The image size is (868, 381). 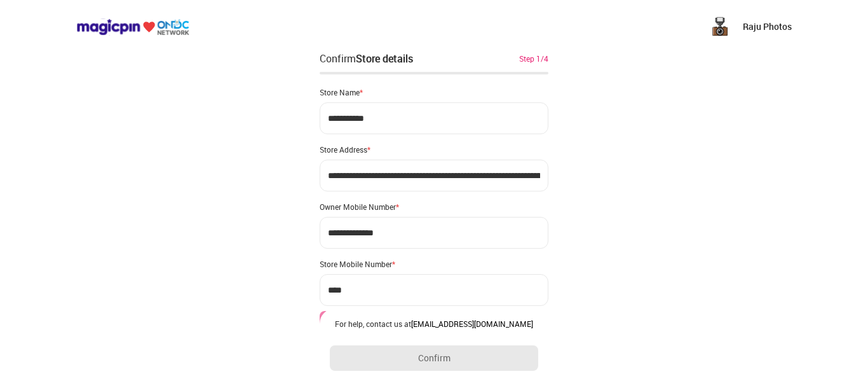 I want to click on div: Step 1/4, so click(x=534, y=58).